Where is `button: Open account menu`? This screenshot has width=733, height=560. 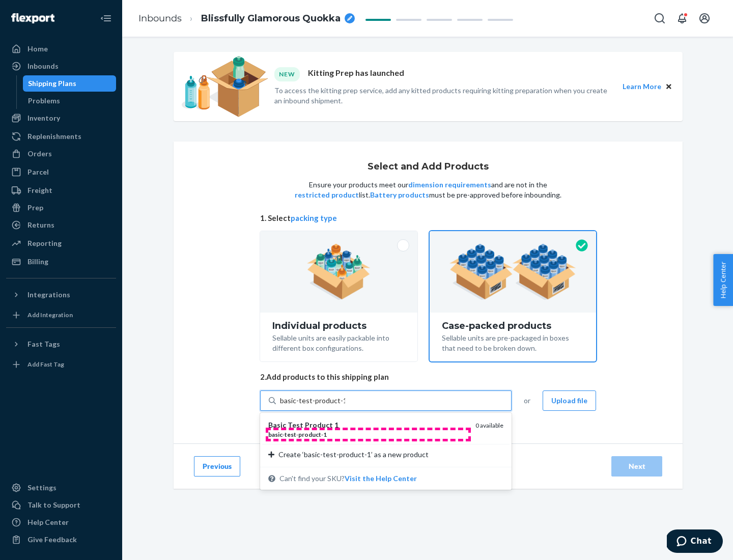
button: Open account menu is located at coordinates (704, 18).